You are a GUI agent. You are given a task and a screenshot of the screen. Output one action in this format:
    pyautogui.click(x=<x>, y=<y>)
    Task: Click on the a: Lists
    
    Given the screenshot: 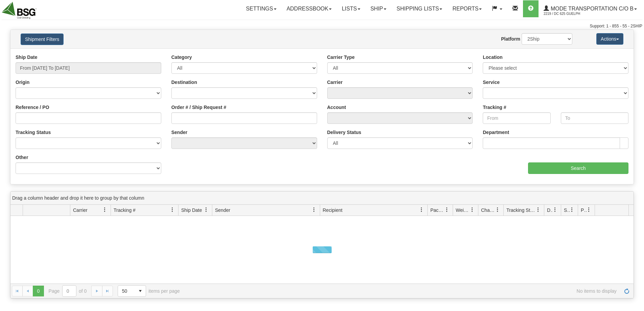 What is the action you would take?
    pyautogui.click(x=350, y=9)
    